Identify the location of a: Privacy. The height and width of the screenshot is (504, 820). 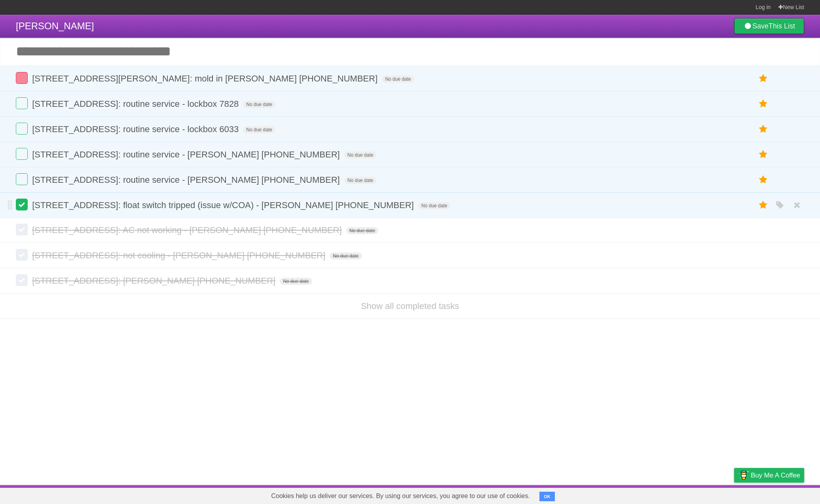
(734, 495).